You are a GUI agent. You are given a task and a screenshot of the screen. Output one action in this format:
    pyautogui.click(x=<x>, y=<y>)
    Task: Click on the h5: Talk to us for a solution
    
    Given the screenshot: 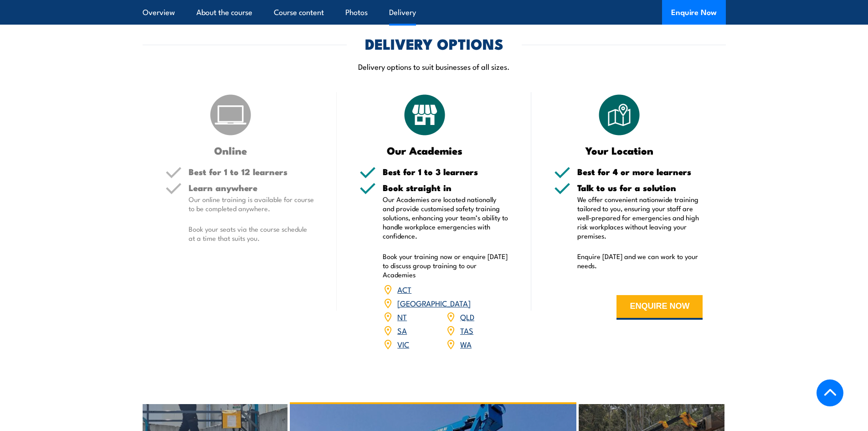 What is the action you would take?
    pyautogui.click(x=640, y=188)
    